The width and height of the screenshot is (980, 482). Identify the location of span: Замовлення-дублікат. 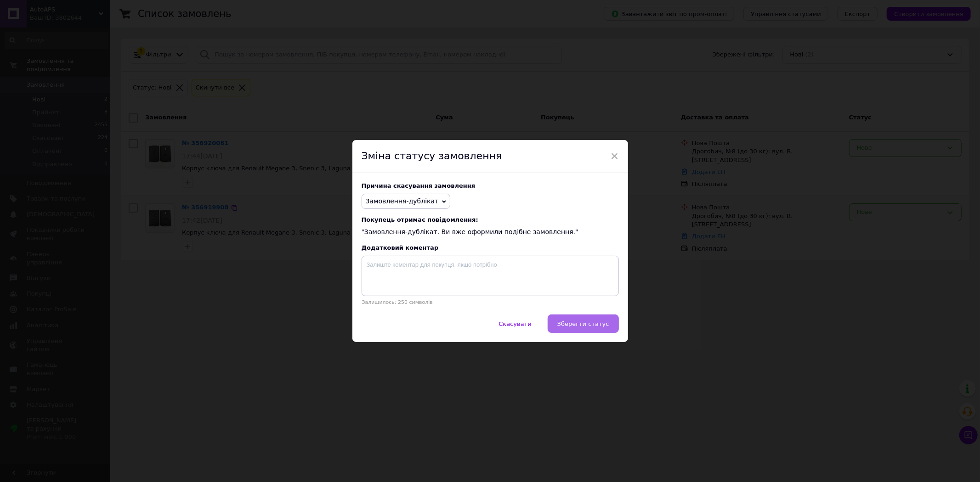
(402, 201).